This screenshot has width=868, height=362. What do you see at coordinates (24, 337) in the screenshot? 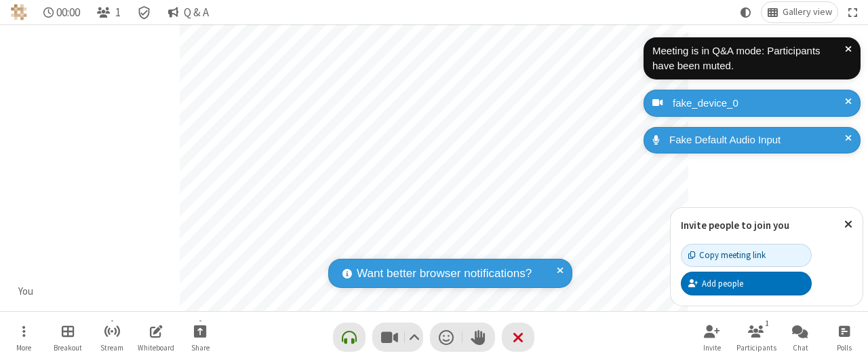
I see `button: Open menu` at bounding box center [24, 337].